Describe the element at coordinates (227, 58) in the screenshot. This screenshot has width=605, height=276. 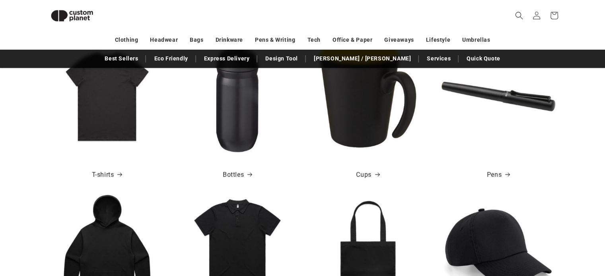
I see `a: Express Delivery` at that location.